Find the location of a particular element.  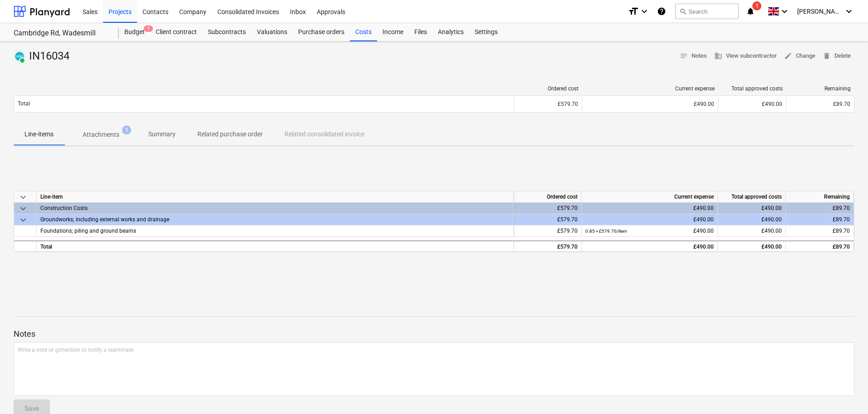

div: Construction Costs is located at coordinates (275, 208).